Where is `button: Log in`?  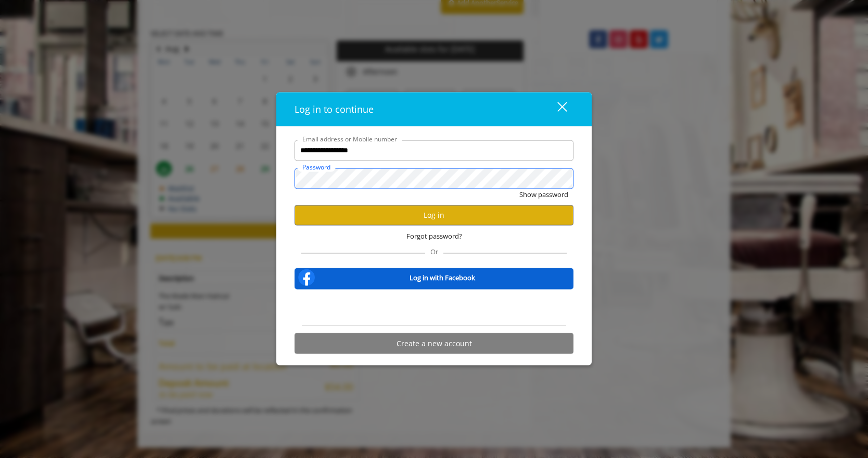
button: Log in is located at coordinates (434, 215).